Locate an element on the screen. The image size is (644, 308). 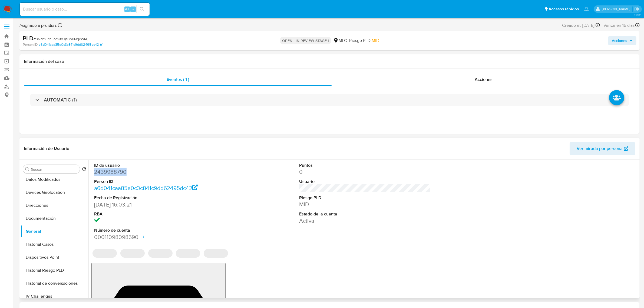
a: Salir is located at coordinates (637, 9).